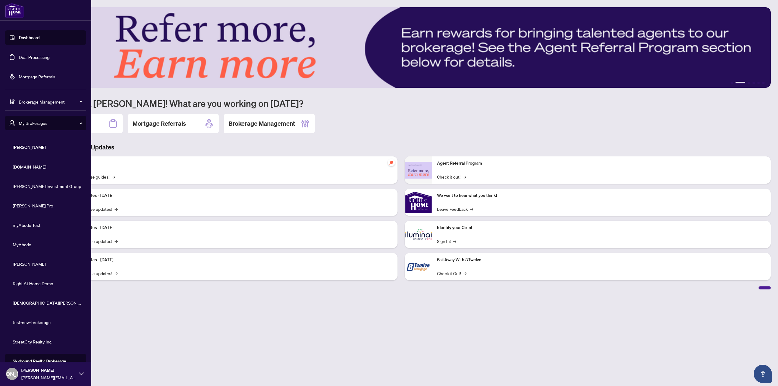  Describe the element at coordinates (601, 196) in the screenshot. I see `p: We want to hear what you think!` at that location.